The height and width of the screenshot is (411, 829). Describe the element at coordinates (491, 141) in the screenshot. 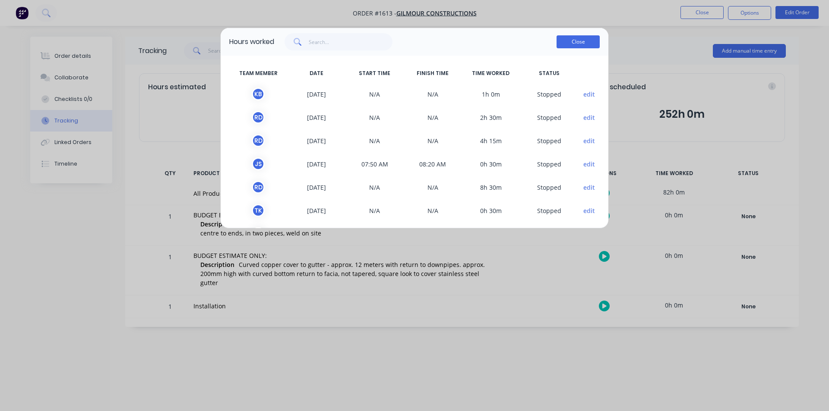

I see `span: 4h 15m` at that location.